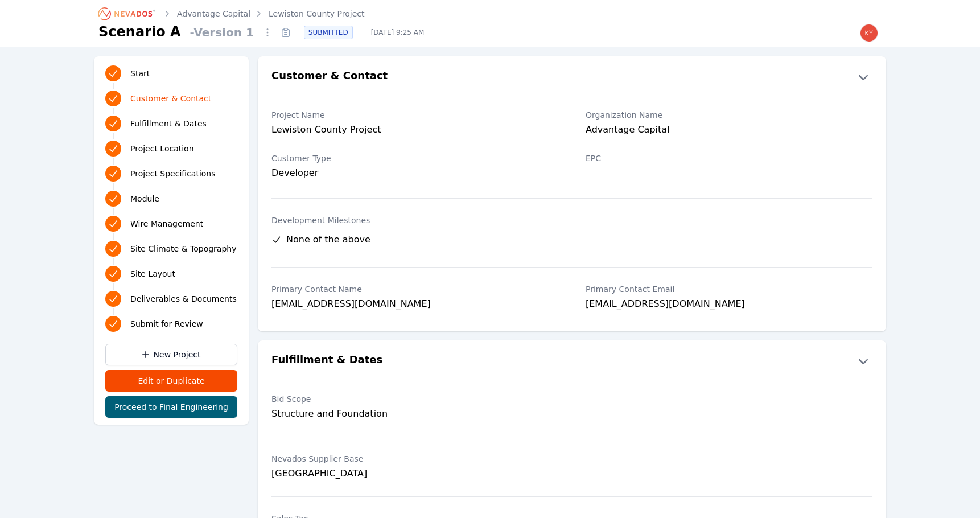 The height and width of the screenshot is (518, 980). Describe the element at coordinates (415, 131) in the screenshot. I see `div: Lewiston County Project` at that location.